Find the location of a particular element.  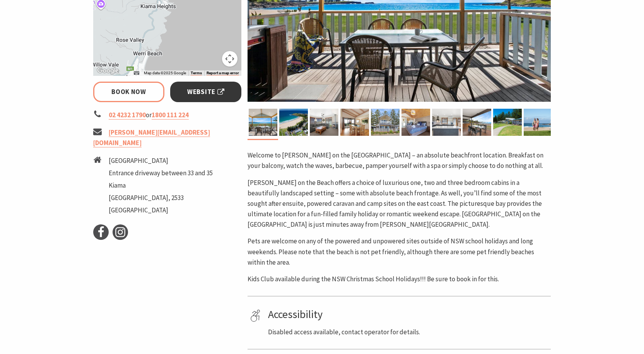

a: Report a map error is located at coordinates (223, 73).